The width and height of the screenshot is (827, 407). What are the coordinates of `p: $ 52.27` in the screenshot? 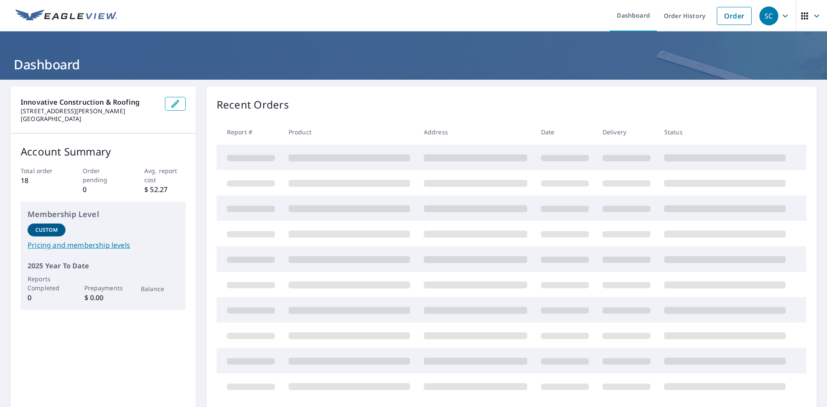 It's located at (165, 189).